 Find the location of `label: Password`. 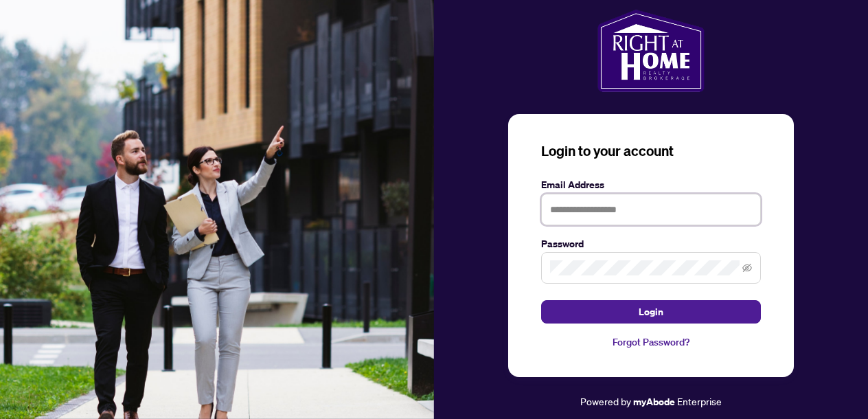

label: Password is located at coordinates (651, 244).